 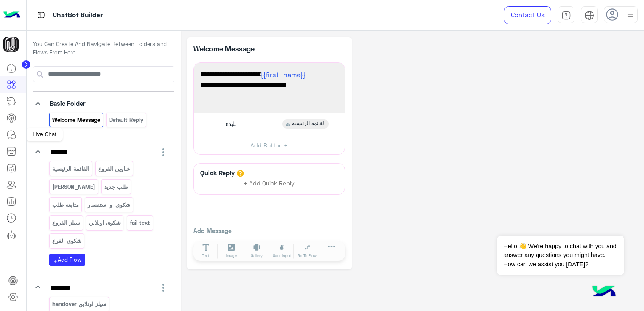 I want to click on p: طلب جديد, so click(x=116, y=187).